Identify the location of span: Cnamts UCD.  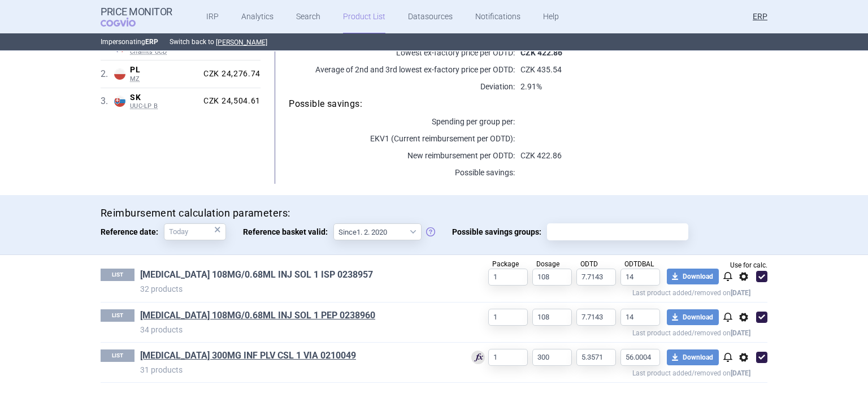
(164, 52).